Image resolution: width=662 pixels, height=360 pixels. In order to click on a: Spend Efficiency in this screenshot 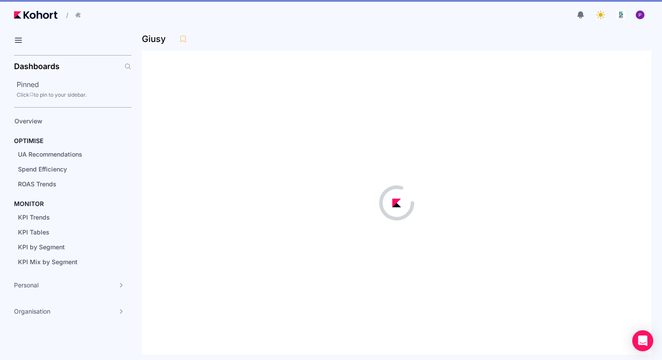, I will do `click(66, 169)`.